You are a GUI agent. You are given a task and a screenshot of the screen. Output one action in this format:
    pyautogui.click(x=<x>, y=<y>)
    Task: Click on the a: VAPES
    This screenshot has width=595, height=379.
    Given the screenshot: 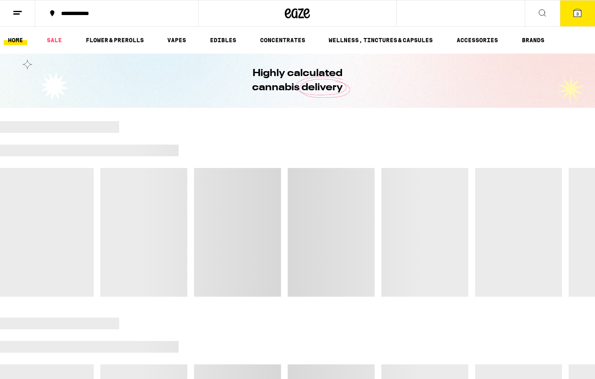 What is the action you would take?
    pyautogui.click(x=176, y=40)
    